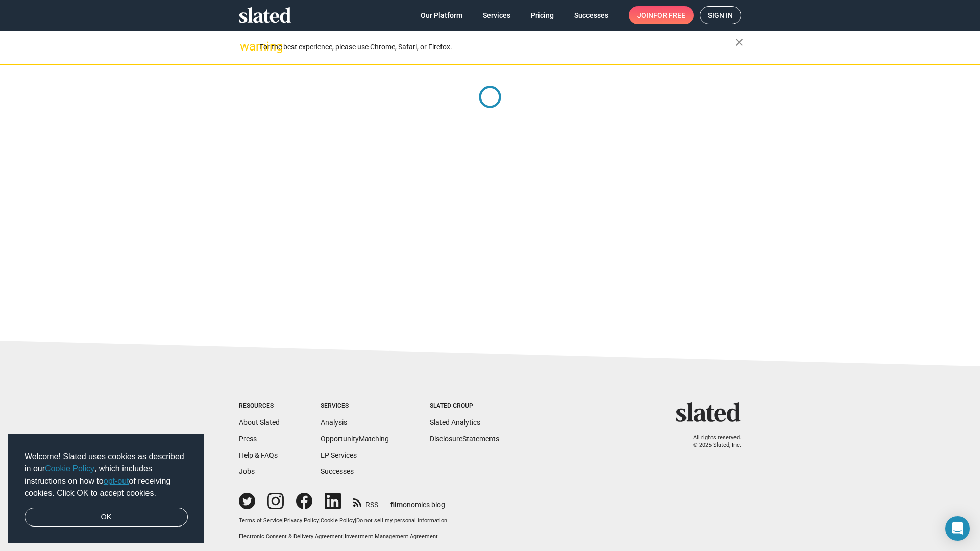 The width and height of the screenshot is (980, 551). I want to click on div: Open Intercom Messenger, so click(957, 528).